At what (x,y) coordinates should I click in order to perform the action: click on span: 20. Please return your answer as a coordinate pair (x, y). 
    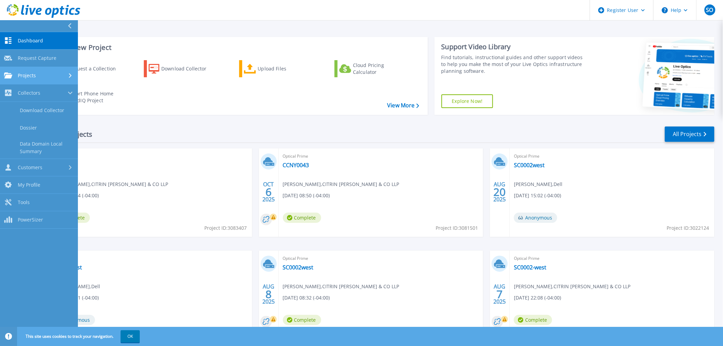
    Looking at the image, I should click on (500, 192).